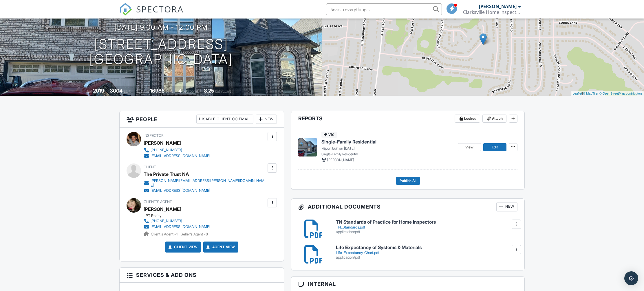  I want to click on div: 16988, so click(157, 91).